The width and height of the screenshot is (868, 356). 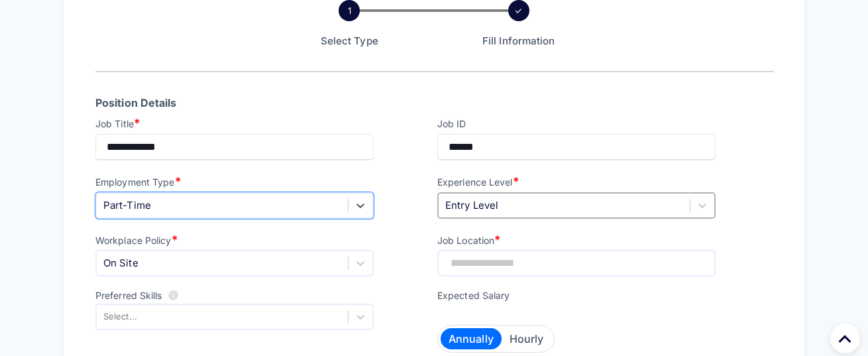 I want to click on p: Job Location, so click(x=576, y=240).